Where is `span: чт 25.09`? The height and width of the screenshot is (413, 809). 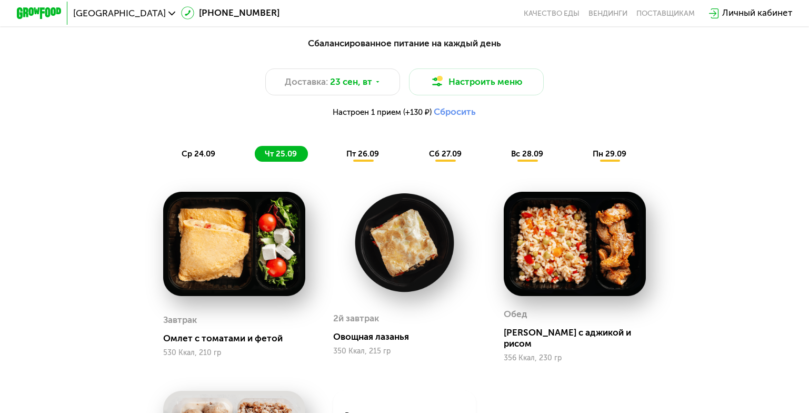
span: чт 25.09 is located at coordinates (281, 154).